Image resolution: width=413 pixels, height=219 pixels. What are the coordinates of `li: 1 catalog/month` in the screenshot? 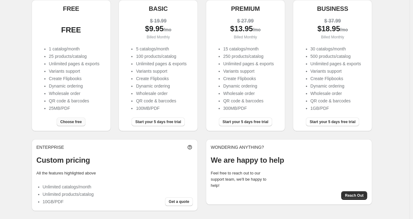 It's located at (74, 49).